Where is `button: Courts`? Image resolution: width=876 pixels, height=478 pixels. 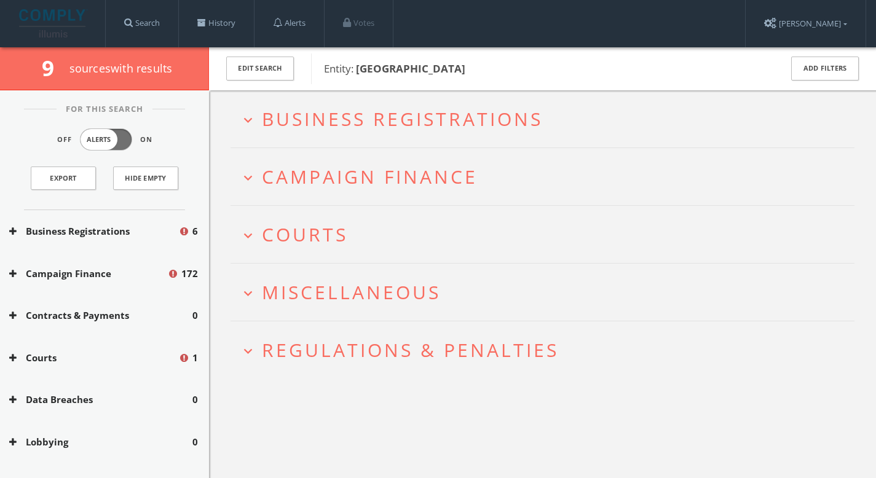
button: Courts is located at coordinates (93, 358).